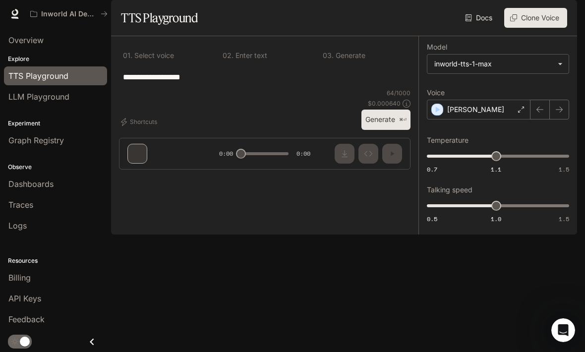 Image resolution: width=585 pixels, height=352 pixels. What do you see at coordinates (436, 93) in the screenshot?
I see `p: Voice` at bounding box center [436, 93].